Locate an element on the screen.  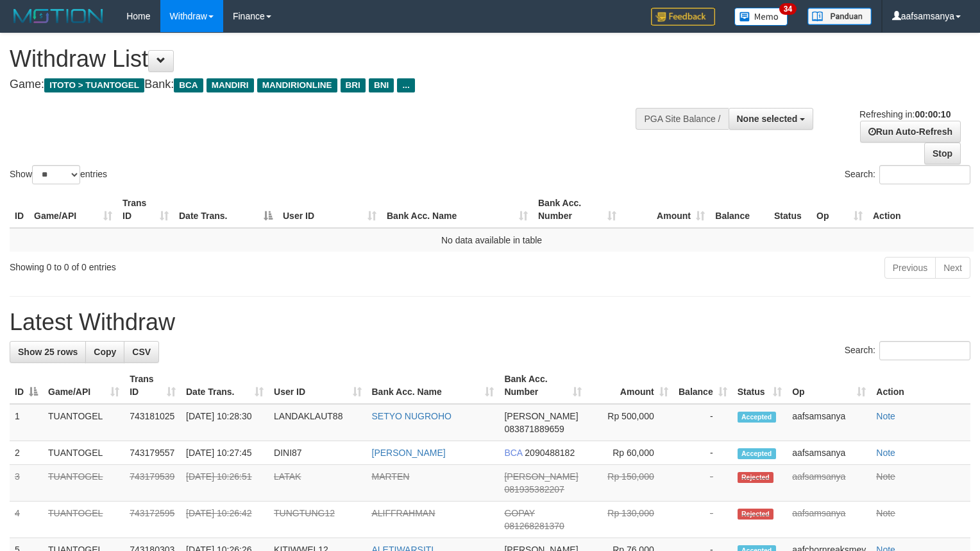
td: TUNGTUNG12 is located at coordinates (317, 519).